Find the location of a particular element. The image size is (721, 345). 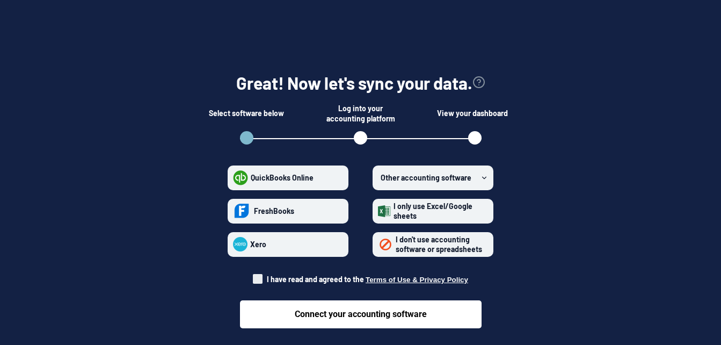

svg: view accounting link security info is located at coordinates (479, 82).